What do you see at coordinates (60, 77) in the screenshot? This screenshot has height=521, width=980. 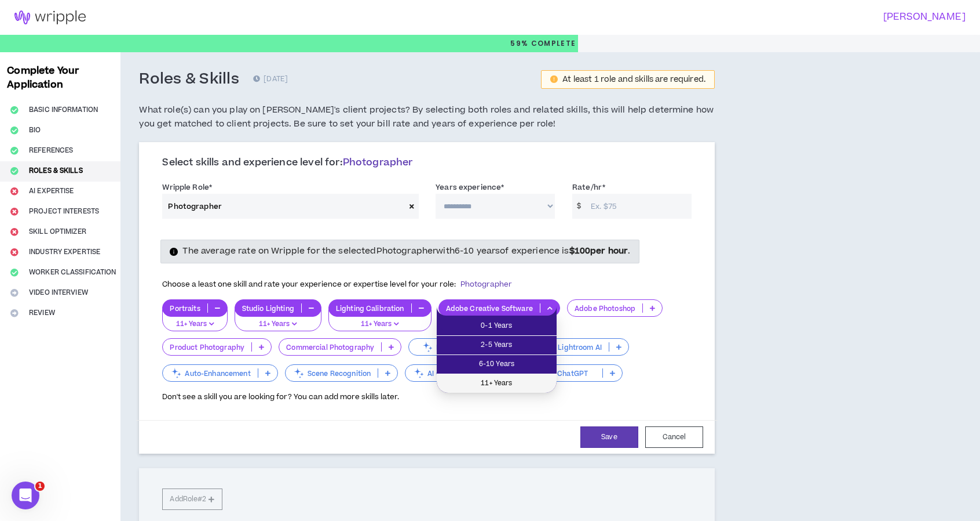 I see `h3: Complete Your Application` at bounding box center [60, 77].